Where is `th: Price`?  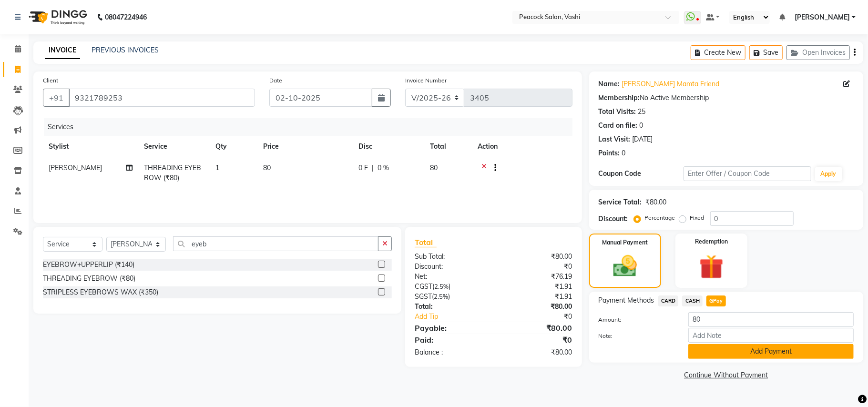 th: Price is located at coordinates (305, 146).